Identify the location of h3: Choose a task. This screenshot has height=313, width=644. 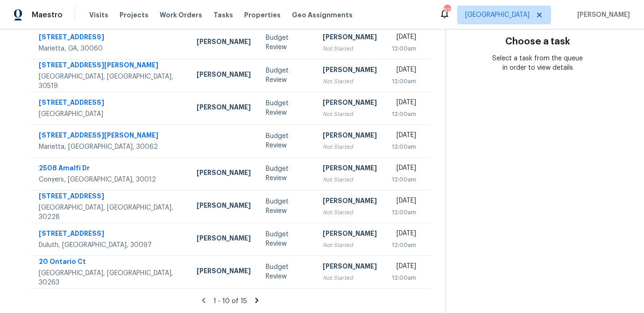
(538, 41).